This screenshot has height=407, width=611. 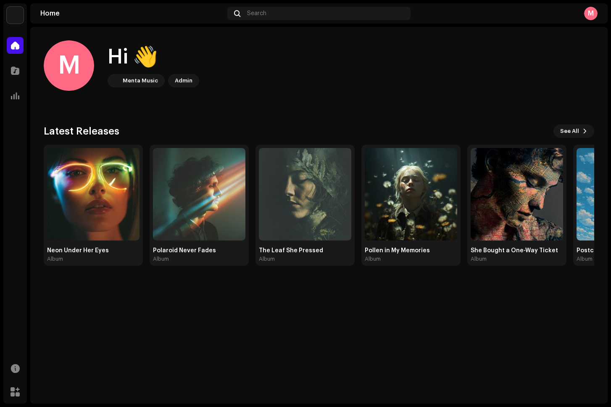 What do you see at coordinates (140, 81) in the screenshot?
I see `div: Menta Music` at bounding box center [140, 81].